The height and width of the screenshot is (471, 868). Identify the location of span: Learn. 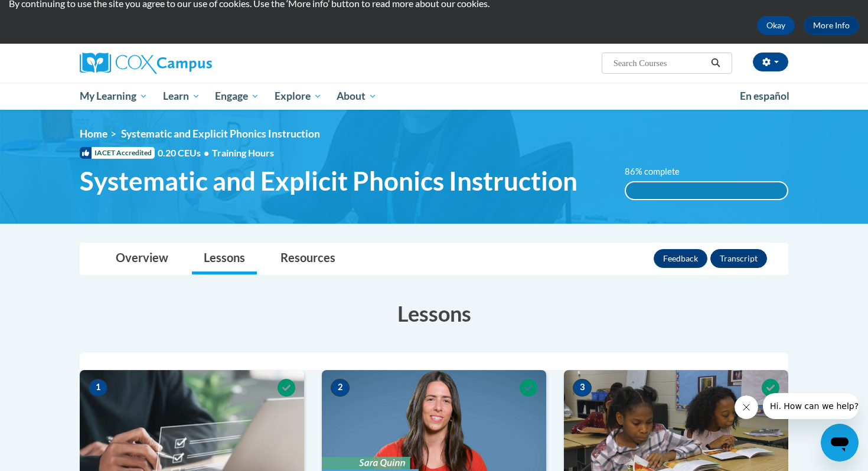
(181, 96).